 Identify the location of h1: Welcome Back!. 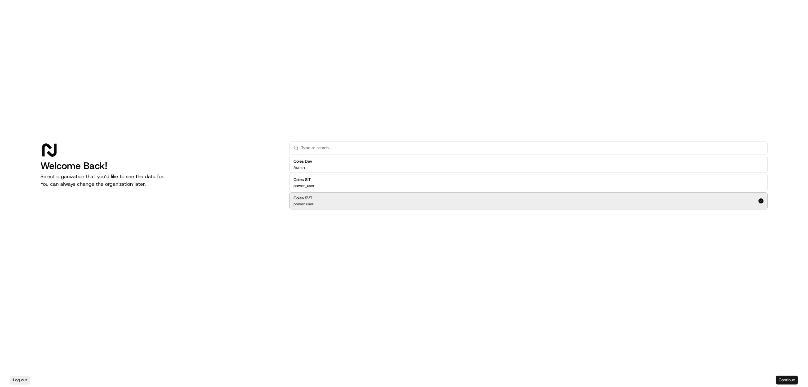
(160, 166).